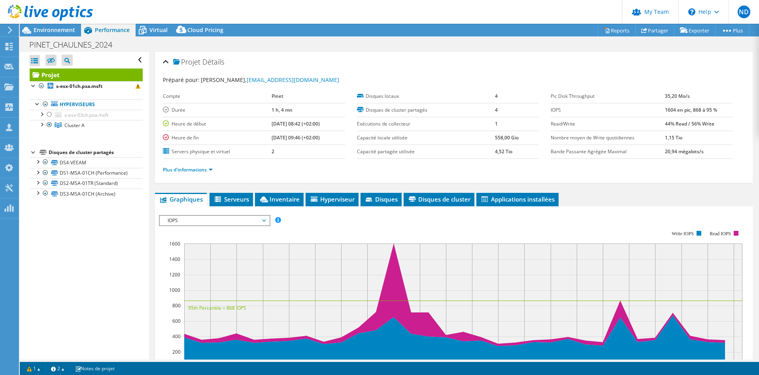 This screenshot has width=759, height=375. I want to click on label: Disques locaux, so click(426, 96).